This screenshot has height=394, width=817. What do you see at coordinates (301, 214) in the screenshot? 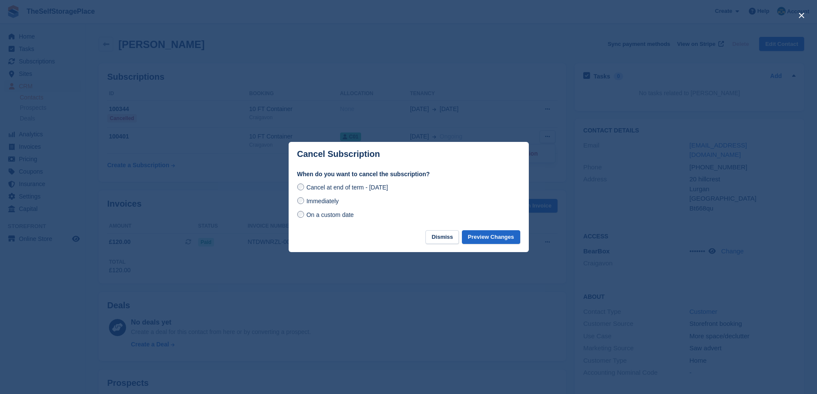
I see `input: On a custom date` at bounding box center [301, 214].